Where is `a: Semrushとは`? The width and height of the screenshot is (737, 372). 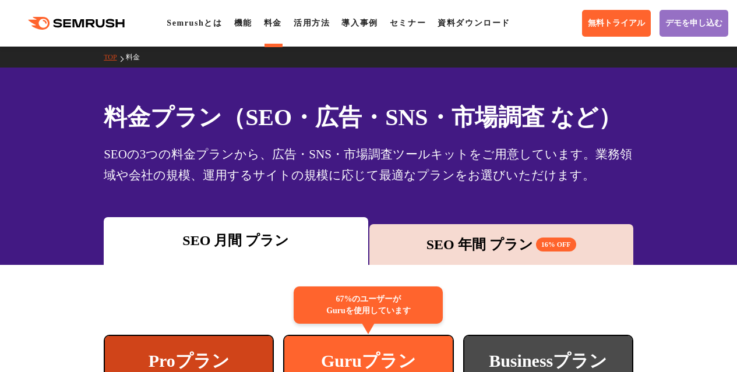 a: Semrushとは is located at coordinates (194, 23).